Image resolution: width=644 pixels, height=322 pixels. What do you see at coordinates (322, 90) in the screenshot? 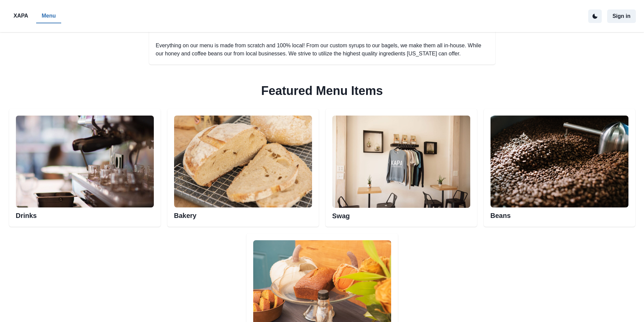
I see `h2: Featured Menu Items` at bounding box center [322, 90].